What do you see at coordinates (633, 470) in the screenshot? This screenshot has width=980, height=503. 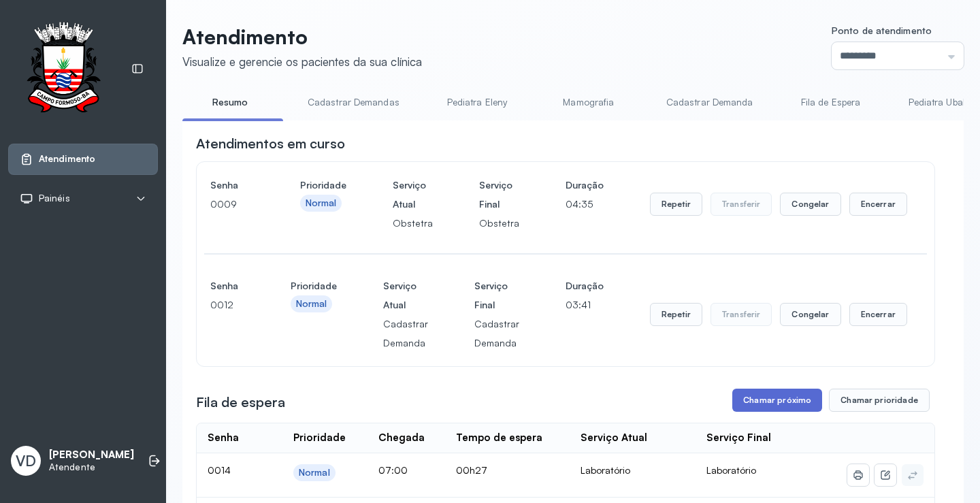 I see `div: Laboratório` at bounding box center [633, 470].